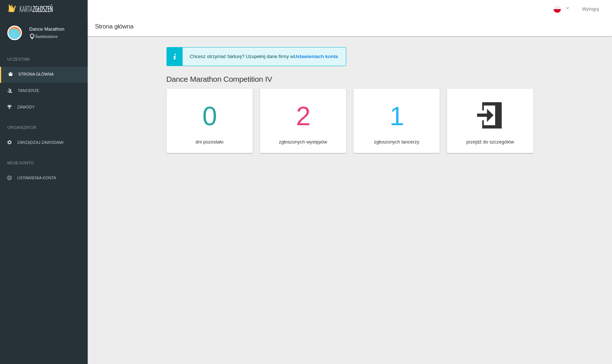 The width and height of the screenshot is (612, 364). Describe the element at coordinates (55, 29) in the screenshot. I see `span: Dance Marathon` at that location.